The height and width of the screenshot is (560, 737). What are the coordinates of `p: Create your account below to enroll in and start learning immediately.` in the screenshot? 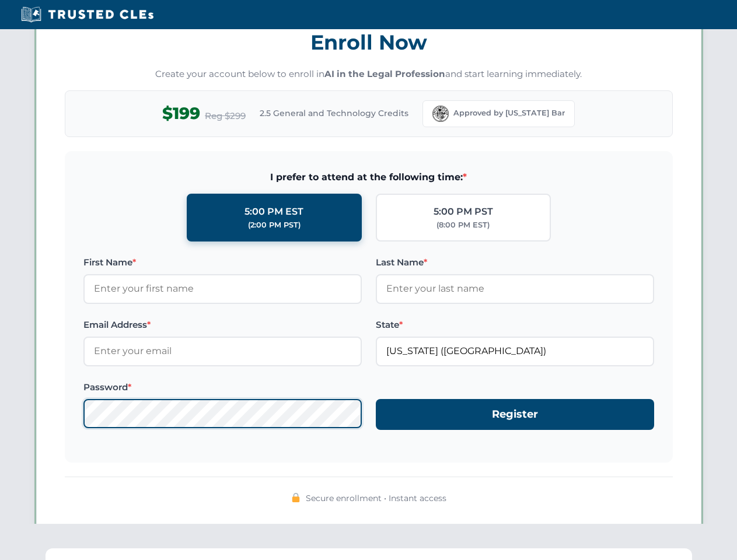 It's located at (369, 74).